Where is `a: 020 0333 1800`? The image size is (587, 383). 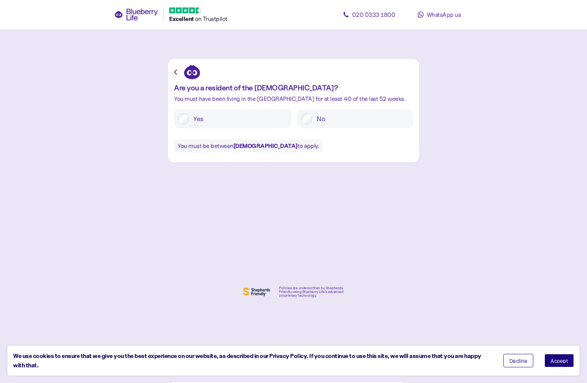
a: 020 0333 1800 is located at coordinates (369, 15).